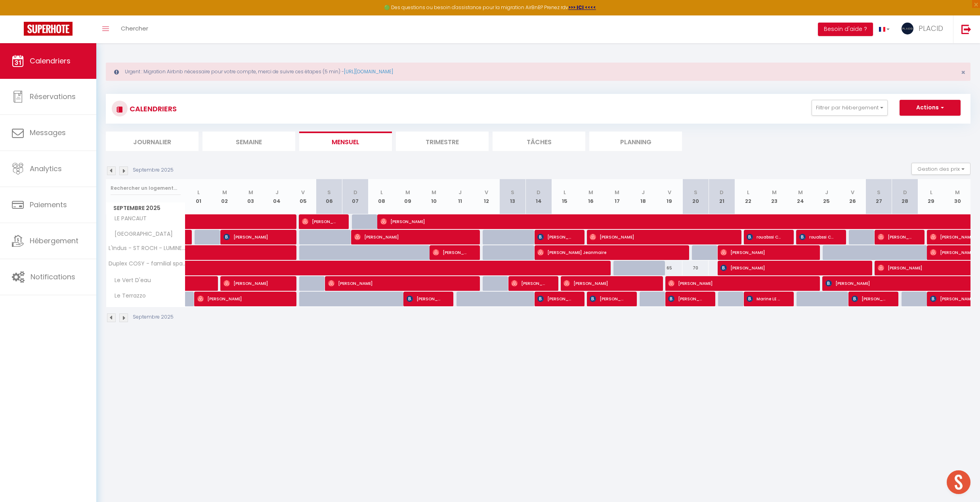 Image resolution: width=980 pixels, height=502 pixels. What do you see at coordinates (54, 240) in the screenshot?
I see `span: Hébergement` at bounding box center [54, 240].